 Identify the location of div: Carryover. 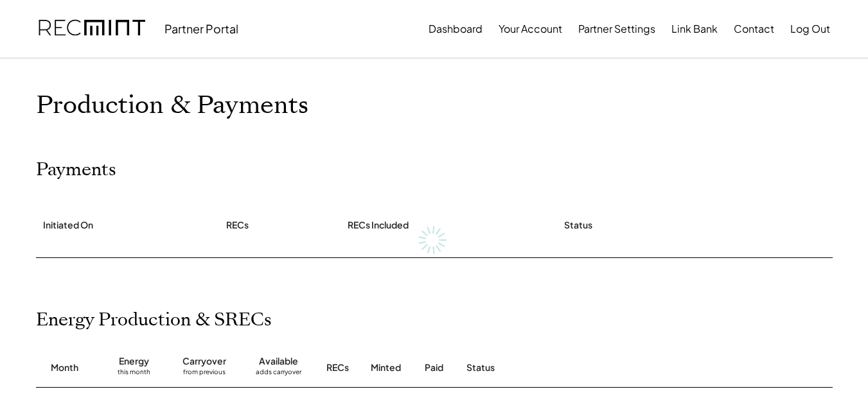
(204, 361).